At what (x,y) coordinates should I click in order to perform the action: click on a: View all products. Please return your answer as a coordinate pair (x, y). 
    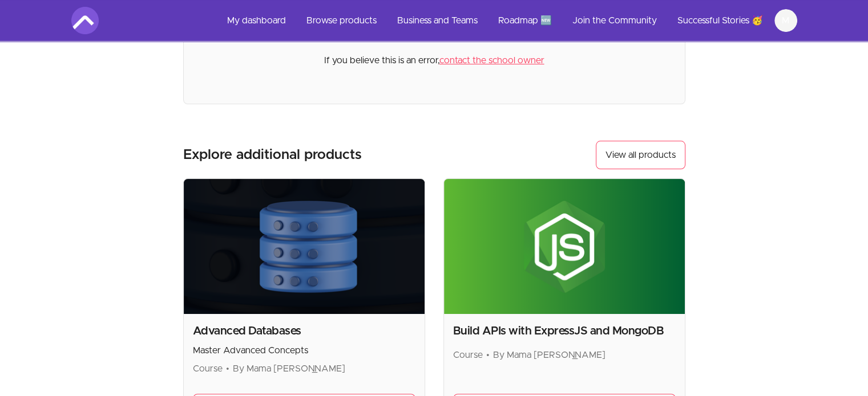
    Looking at the image, I should click on (640, 155).